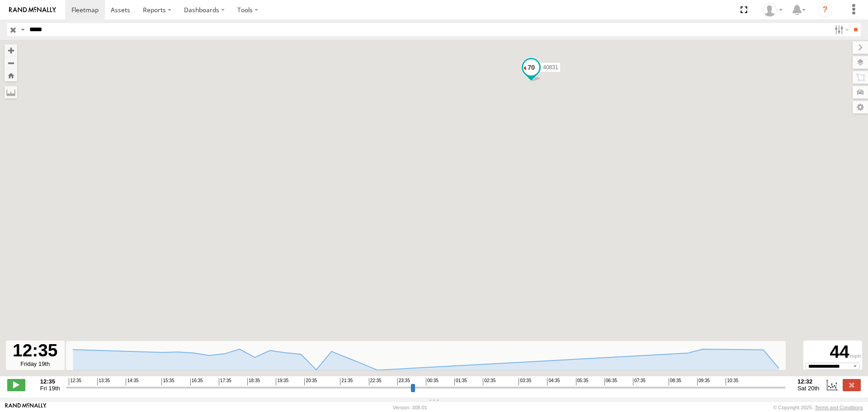 Image resolution: width=868 pixels, height=412 pixels. I want to click on a: Terms and Conditions, so click(839, 407).